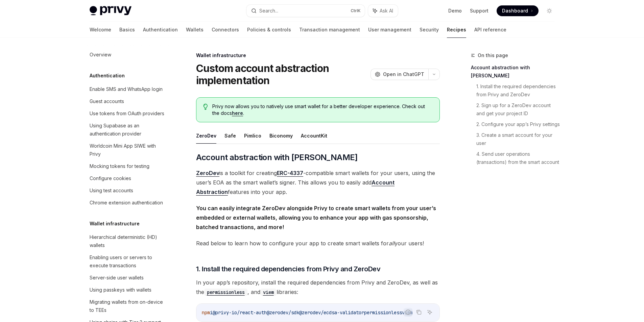 Image resolution: width=644 pixels, height=322 pixels. Describe the element at coordinates (127, 242) in the screenshot. I see `a: Hierarchical deterministic (HD) wallets` at that location.